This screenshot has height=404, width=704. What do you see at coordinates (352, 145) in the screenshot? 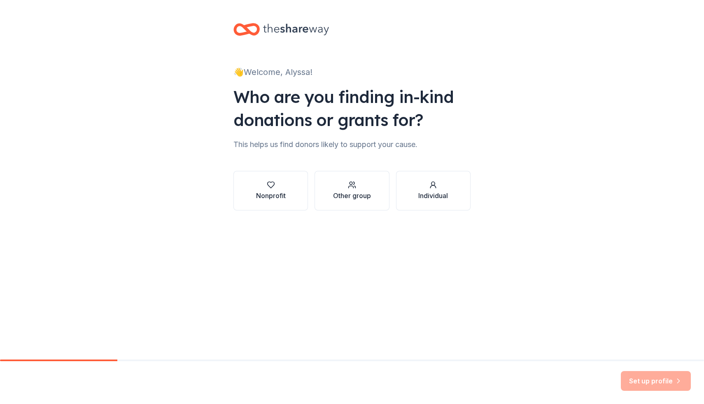
I see `div: This helps us find donors likely to support your cause.` at bounding box center [352, 145].